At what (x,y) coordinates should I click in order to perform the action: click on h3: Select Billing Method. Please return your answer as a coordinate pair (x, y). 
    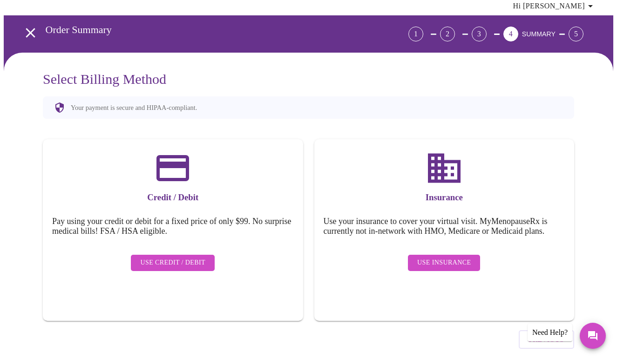
    Looking at the image, I should click on (308, 79).